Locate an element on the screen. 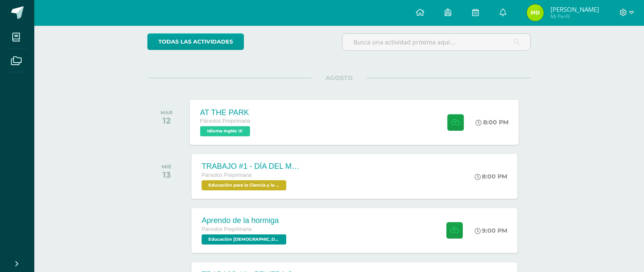  a: todas las Actividades is located at coordinates (195, 41).